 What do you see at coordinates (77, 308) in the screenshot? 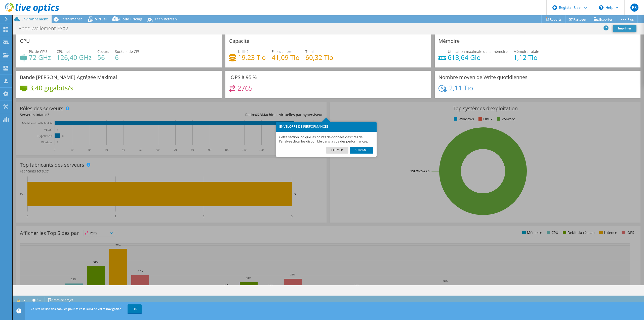
I see `span: Ce site utilise des cookies pour faire le suivi de votre navigation.` at bounding box center [77, 308].